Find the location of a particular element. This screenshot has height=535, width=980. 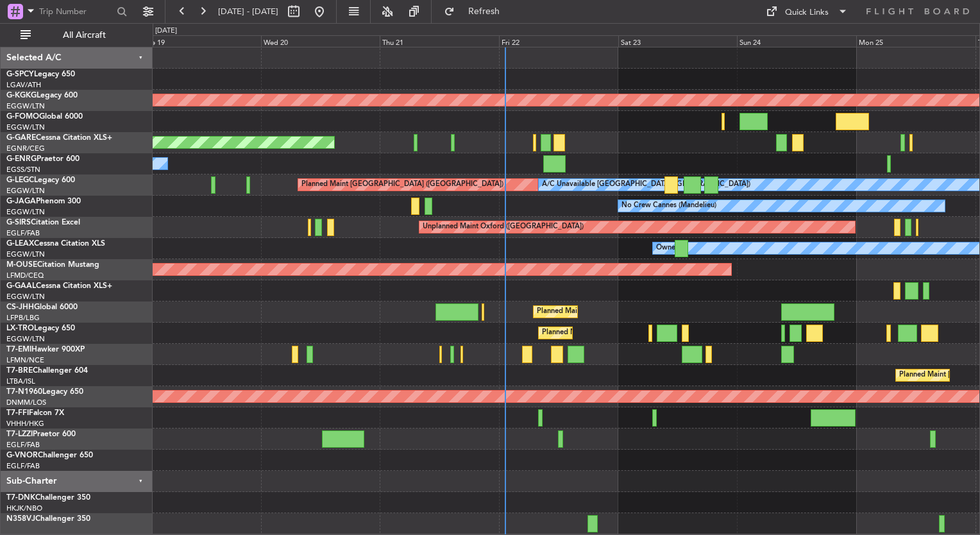

span: CS-JHH is located at coordinates (20, 307).